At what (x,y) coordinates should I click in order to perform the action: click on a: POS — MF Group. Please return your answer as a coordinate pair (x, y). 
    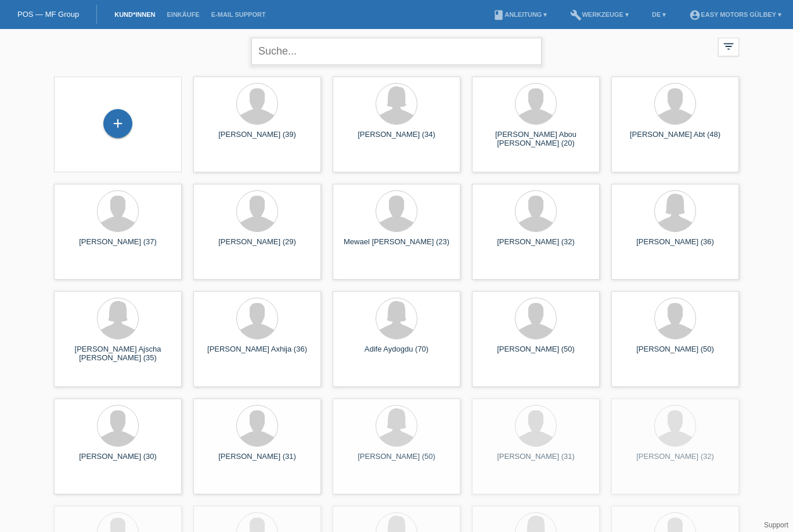
    Looking at the image, I should click on (48, 14).